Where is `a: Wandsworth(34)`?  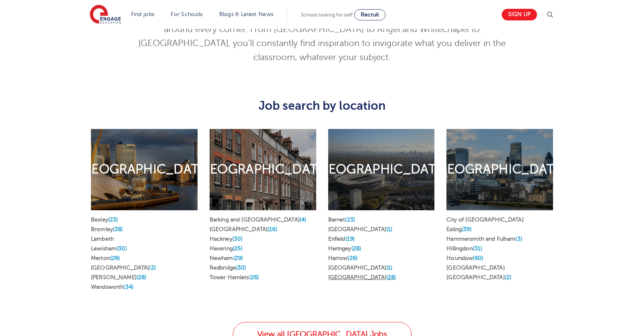
a: Wandsworth(34) is located at coordinates (112, 287).